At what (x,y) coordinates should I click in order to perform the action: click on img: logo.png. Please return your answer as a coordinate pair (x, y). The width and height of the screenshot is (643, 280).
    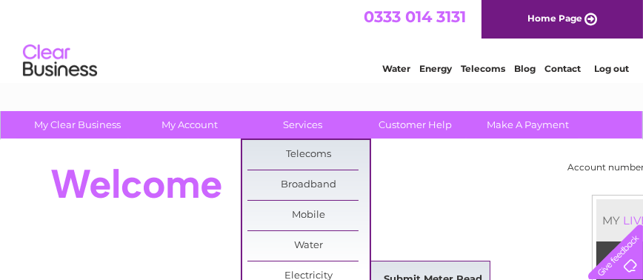
    Looking at the image, I should click on (60, 61).